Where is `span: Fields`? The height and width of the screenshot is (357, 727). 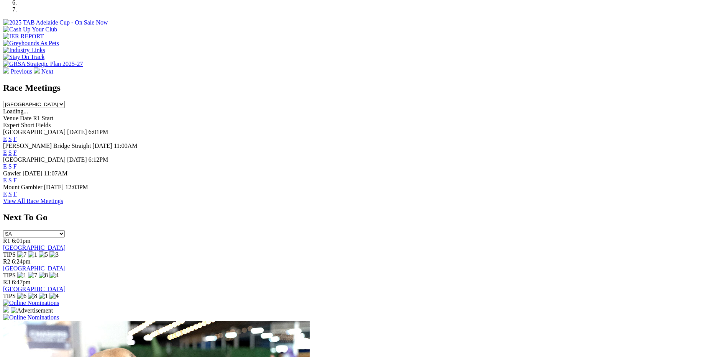 span: Fields is located at coordinates (43, 125).